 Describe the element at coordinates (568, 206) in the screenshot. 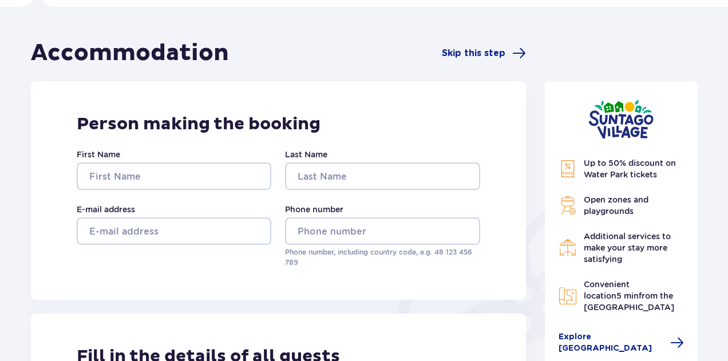

I see `img: Grill Icon` at that location.